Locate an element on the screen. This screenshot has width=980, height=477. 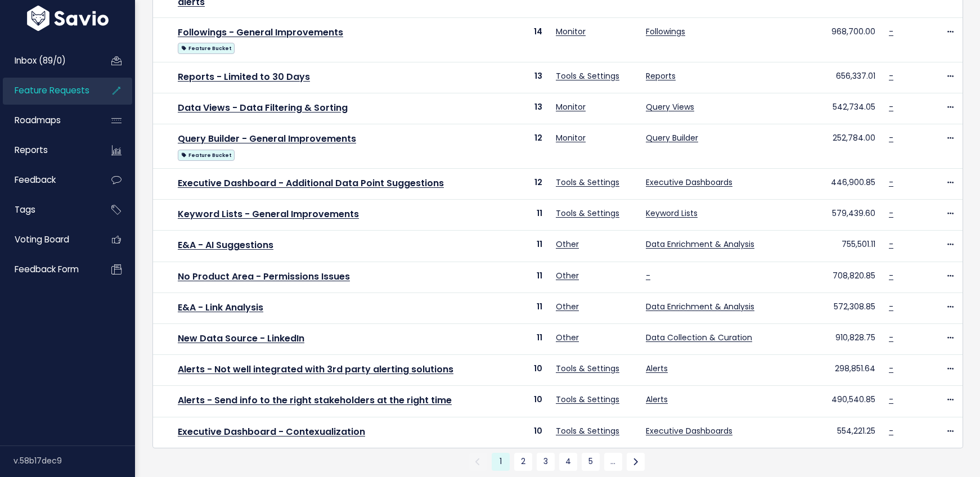
span: Feature Requests is located at coordinates (52, 90).